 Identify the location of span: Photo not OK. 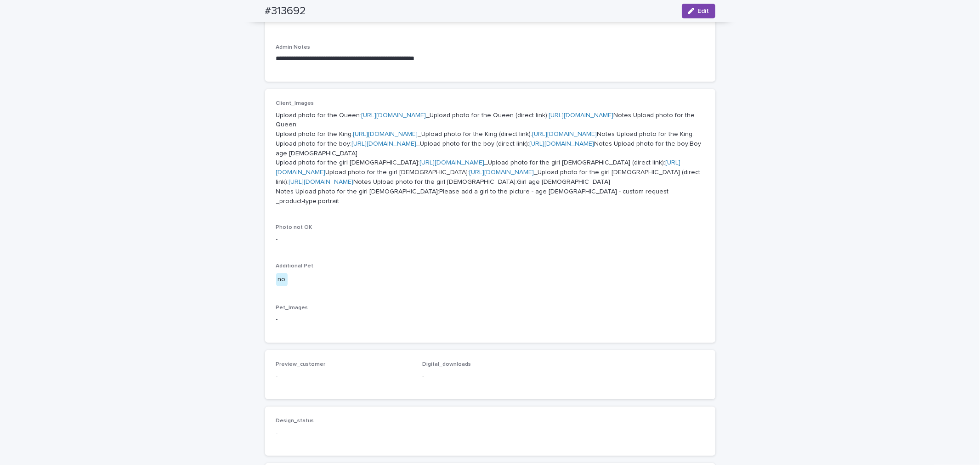
(294, 227).